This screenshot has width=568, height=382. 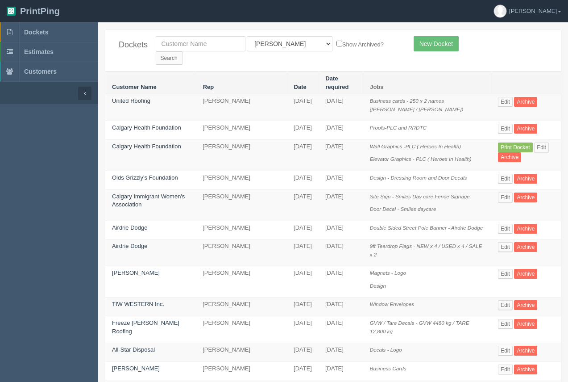 What do you see at coordinates (388, 368) in the screenshot?
I see `i: Business Cards` at bounding box center [388, 368].